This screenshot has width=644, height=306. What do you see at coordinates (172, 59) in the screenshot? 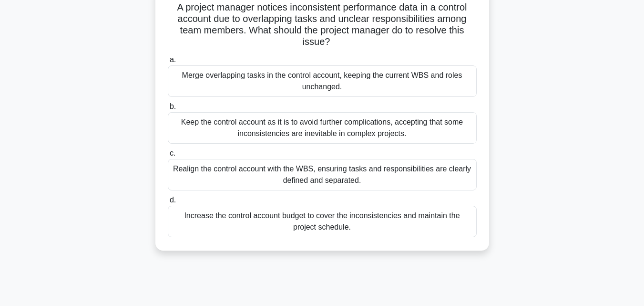
I see `span: a.` at bounding box center [172, 59].